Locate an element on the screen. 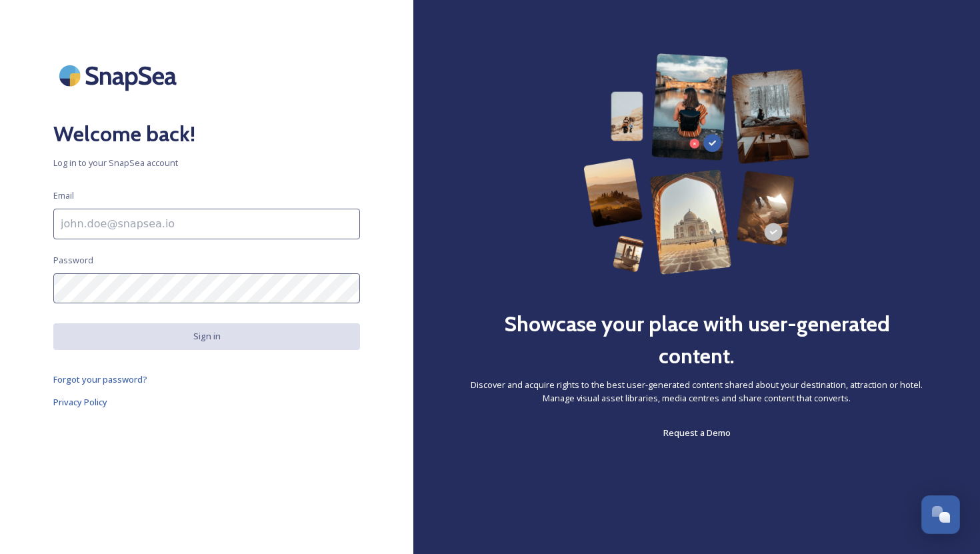 The height and width of the screenshot is (554, 980). span: Password is located at coordinates (73, 260).